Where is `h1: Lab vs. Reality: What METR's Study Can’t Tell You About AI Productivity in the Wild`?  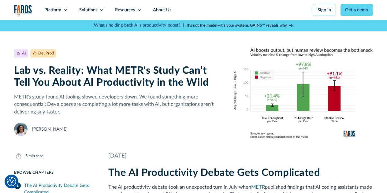 h1: Lab vs. Reality: What METR's Study Can’t Tell You About AI Productivity in the Wild is located at coordinates (119, 77).